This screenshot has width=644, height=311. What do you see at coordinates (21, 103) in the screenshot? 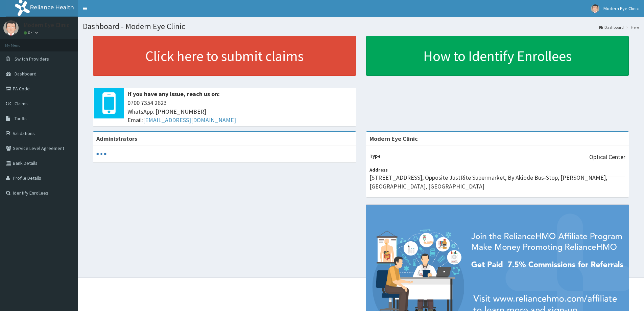
I see `span: Claims` at bounding box center [21, 103].